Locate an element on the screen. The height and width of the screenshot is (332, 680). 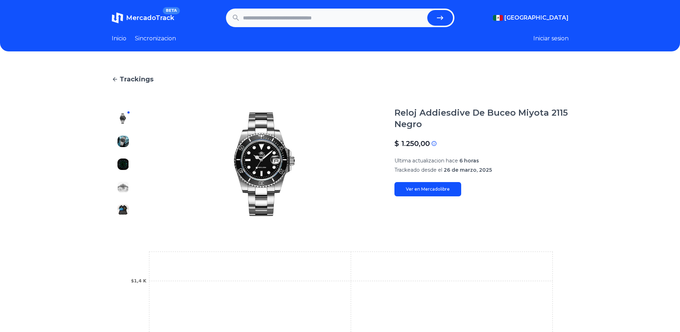
span: Trackeado desde el is located at coordinates (418, 170).